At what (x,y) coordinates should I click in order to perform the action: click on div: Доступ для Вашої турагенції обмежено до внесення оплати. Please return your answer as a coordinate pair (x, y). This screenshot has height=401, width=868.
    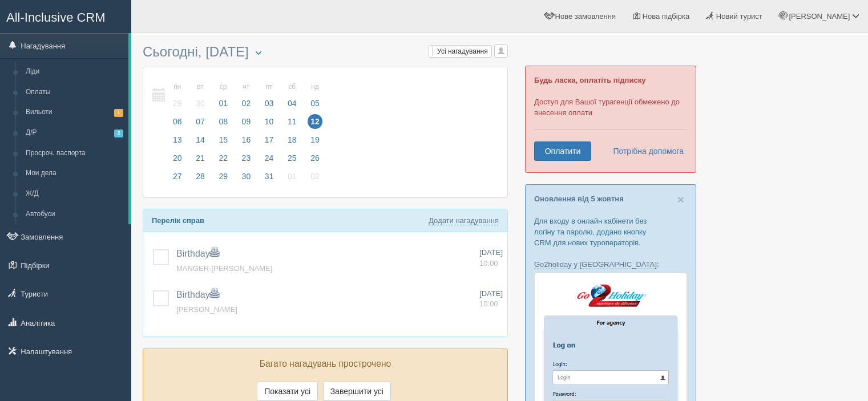
    Looking at the image, I should click on (611, 119).